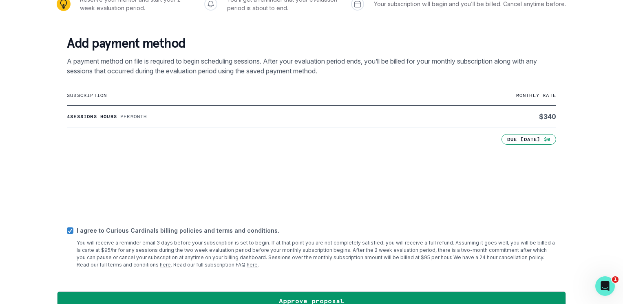  I want to click on p: A payment method on file is required to begin scheduling sessions. After your evaluation period e..., so click(312, 66).